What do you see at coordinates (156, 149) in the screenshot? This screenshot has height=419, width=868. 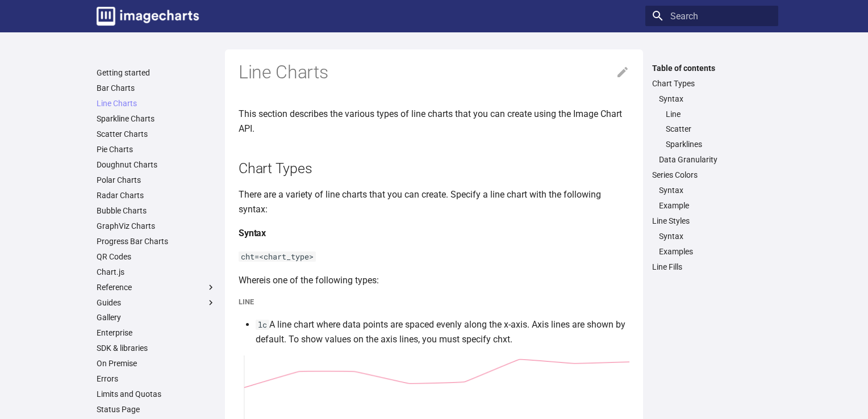 I see `a: Pie Charts` at bounding box center [156, 149].